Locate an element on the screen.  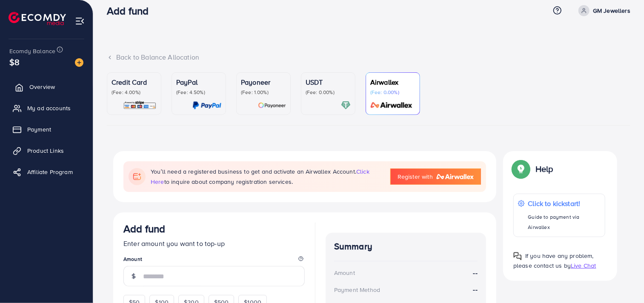
a: GM Jewellers is located at coordinates (603, 10).